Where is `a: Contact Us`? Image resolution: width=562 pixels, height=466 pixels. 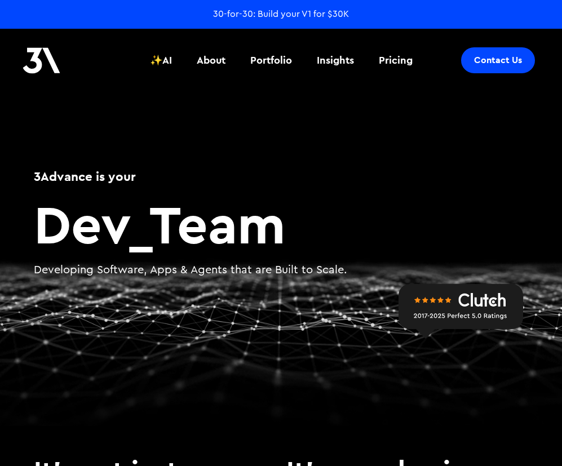
a: Contact Us is located at coordinates (497, 60).